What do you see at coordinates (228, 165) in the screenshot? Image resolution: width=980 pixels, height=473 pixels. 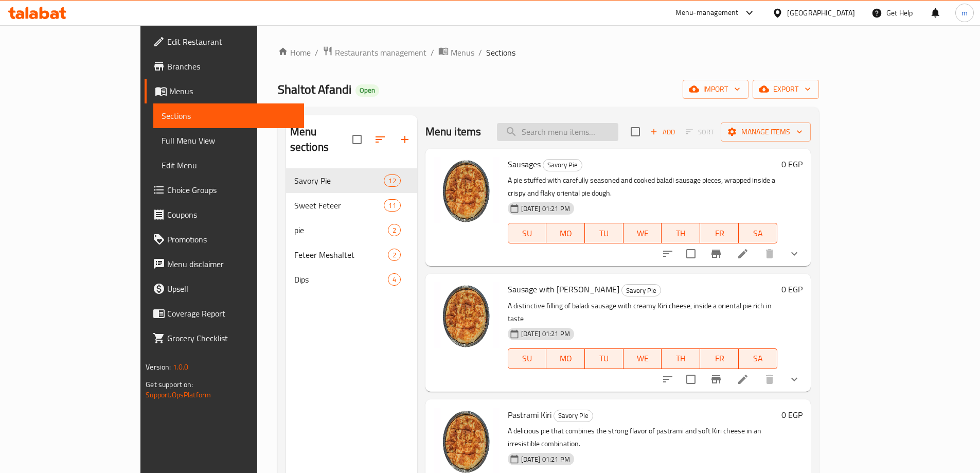 I see `a: Edit Menu` at bounding box center [228, 165].